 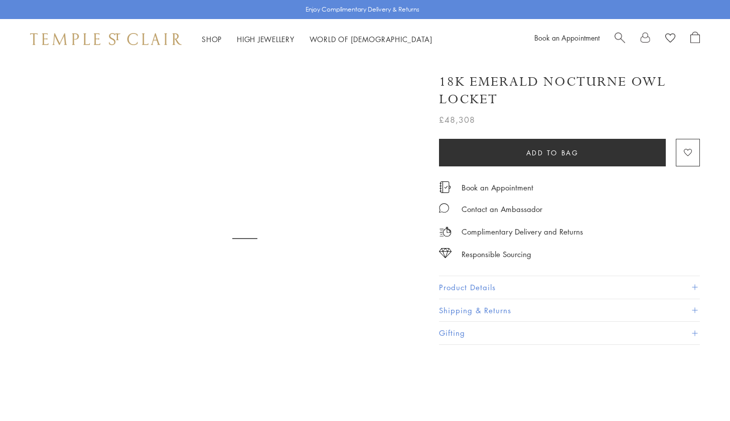 What do you see at coordinates (569, 287) in the screenshot?
I see `button: Product Details` at bounding box center [569, 287].